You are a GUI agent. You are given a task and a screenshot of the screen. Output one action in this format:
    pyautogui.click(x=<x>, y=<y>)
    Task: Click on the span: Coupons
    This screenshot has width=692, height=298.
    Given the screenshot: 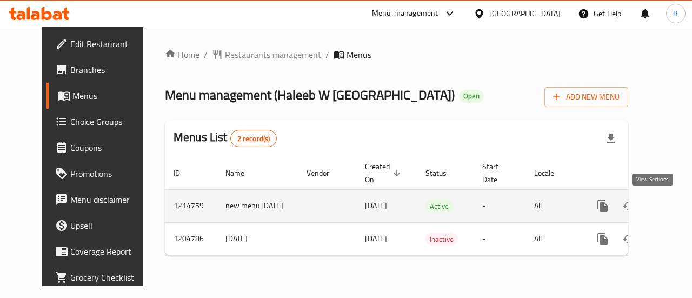 What is the action you would take?
    pyautogui.click(x=110, y=148)
    